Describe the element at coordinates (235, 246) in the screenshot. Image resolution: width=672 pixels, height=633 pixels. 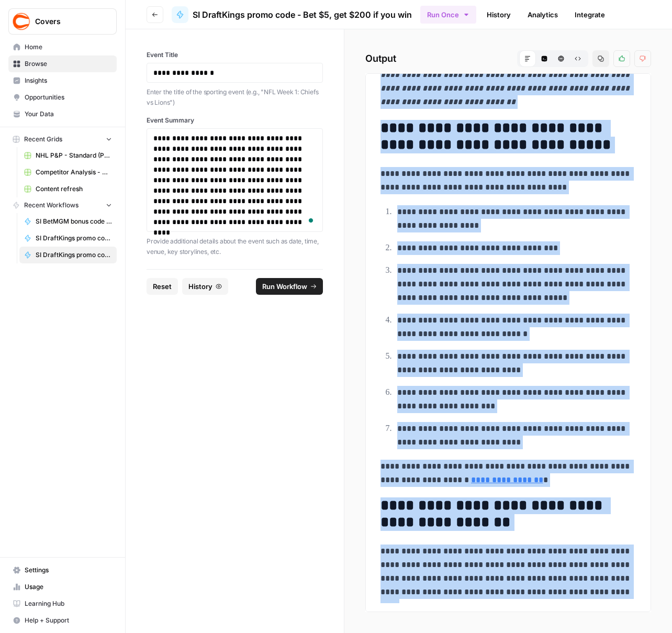
I see `p: Provide additional details about the event such as date, time, venue, key storylines, etc.` at that location.